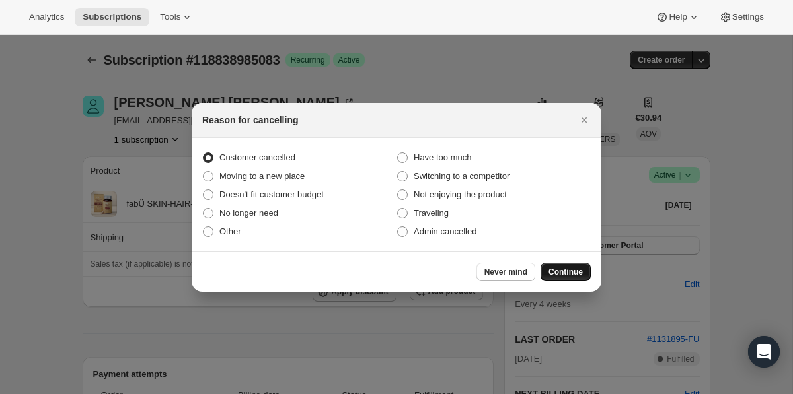 The width and height of the screenshot is (793, 394). Describe the element at coordinates (230, 231) in the screenshot. I see `span: Other` at that location.